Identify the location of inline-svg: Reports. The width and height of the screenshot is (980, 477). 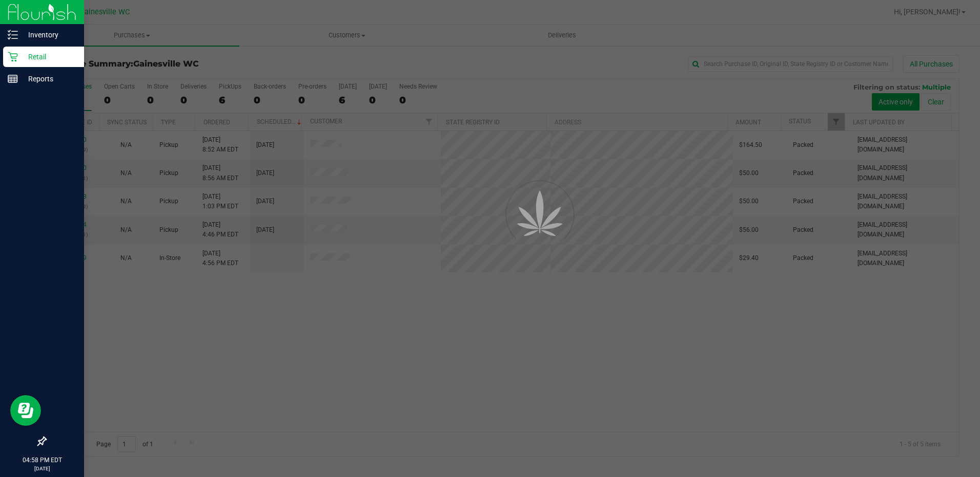
(13, 79).